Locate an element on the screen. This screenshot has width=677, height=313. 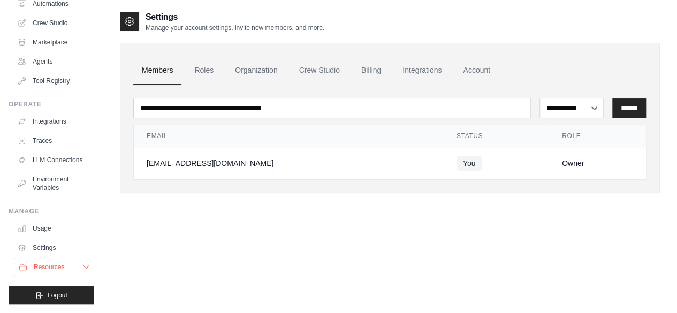
button: Resources is located at coordinates (54, 267).